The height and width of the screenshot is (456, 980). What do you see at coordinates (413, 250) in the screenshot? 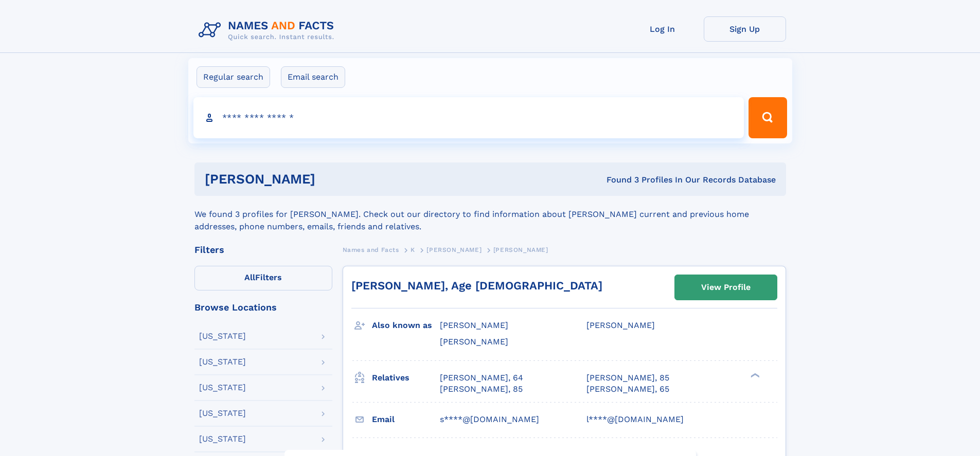
I see `span: K` at bounding box center [413, 250].